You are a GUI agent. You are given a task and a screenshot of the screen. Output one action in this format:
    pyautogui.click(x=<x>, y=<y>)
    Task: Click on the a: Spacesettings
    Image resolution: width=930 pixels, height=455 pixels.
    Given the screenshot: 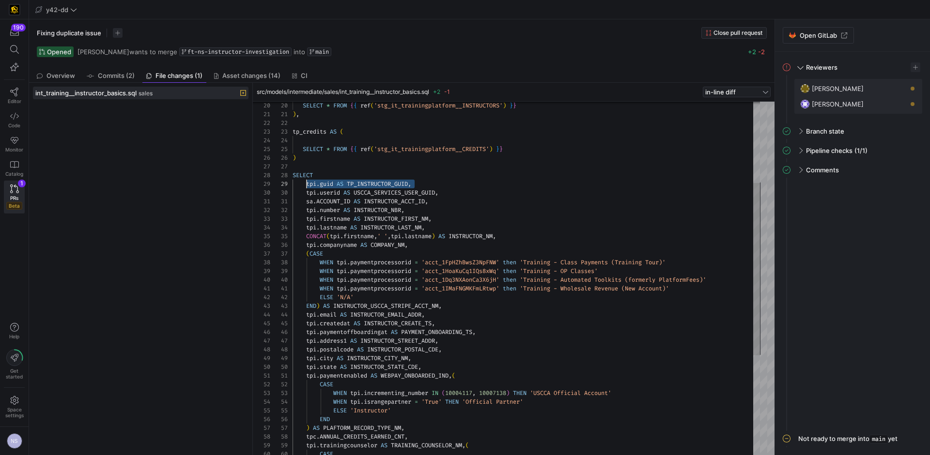 What is the action you would take?
    pyautogui.click(x=14, y=407)
    